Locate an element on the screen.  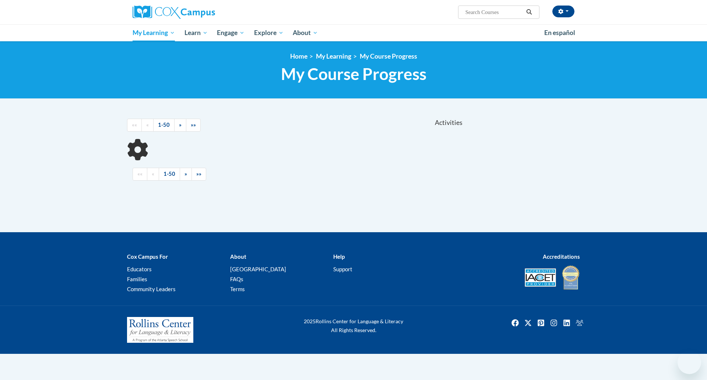
b: About is located at coordinates (238, 256).